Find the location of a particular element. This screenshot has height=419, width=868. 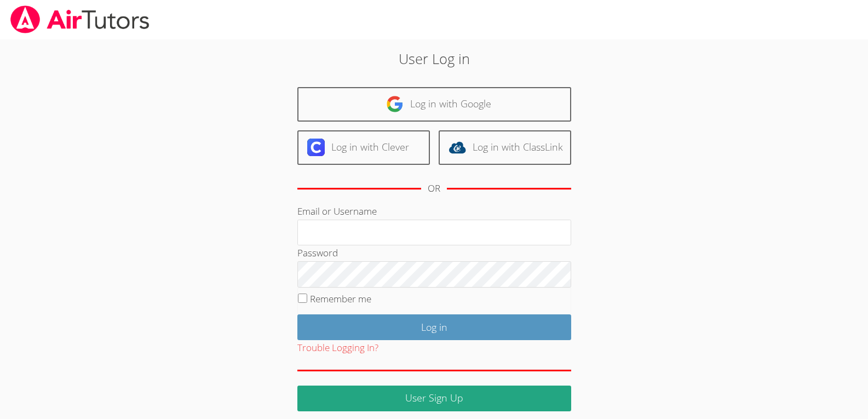

img: airtutors_banner-c4298cdbf04f3fff15de1276eac7730deb9818008684d7c2e4769d2f7ddbe033.png is located at coordinates (80, 19).